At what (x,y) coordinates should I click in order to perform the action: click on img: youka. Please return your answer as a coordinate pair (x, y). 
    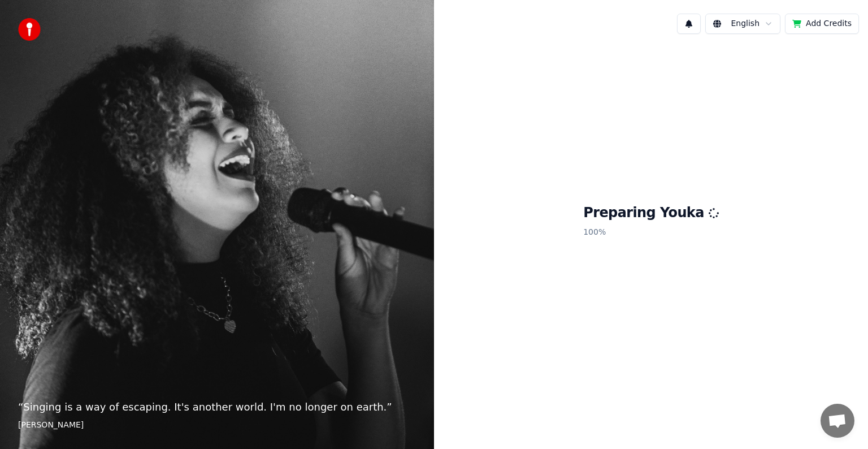
    Looking at the image, I should click on (30, 30).